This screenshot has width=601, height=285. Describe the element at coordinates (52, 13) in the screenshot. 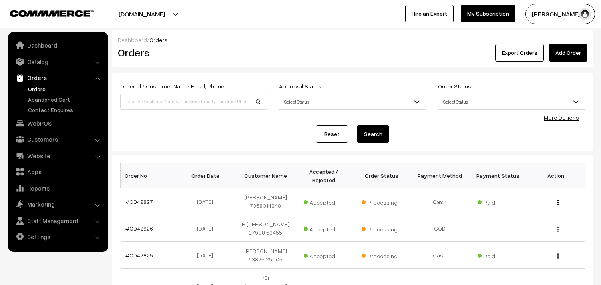

I see `img: COMMMERCE` at that location.